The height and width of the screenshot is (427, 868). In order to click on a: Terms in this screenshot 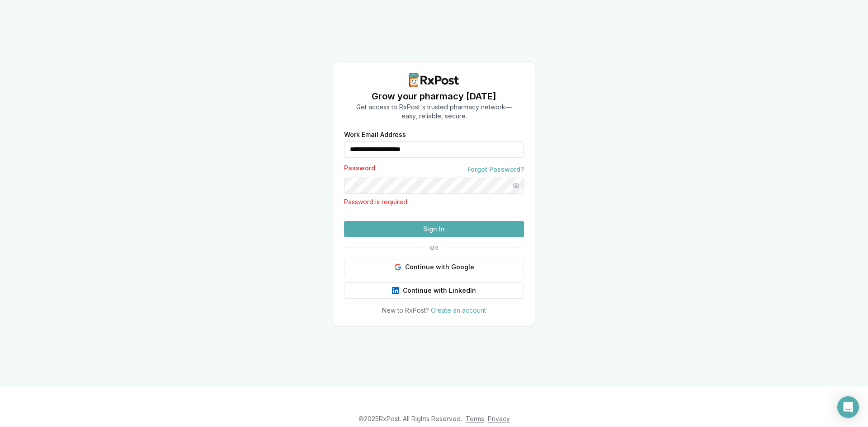, I will do `click(475, 419)`.